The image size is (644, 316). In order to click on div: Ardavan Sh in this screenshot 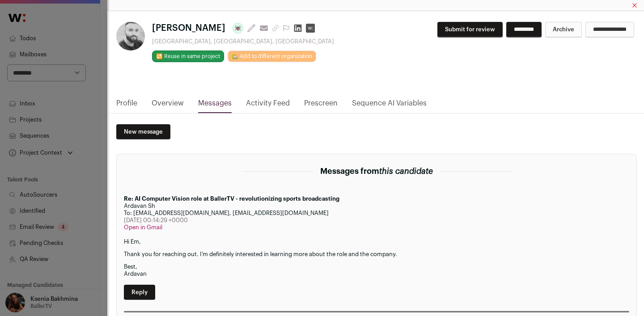, I will do `click(377, 206)`.